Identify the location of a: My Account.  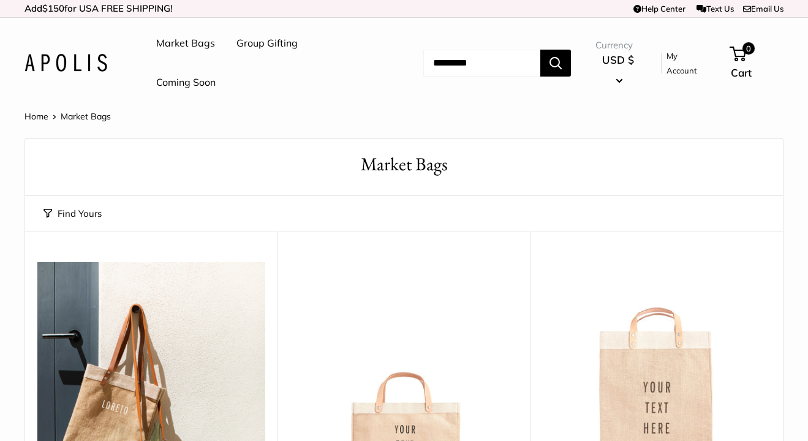
(688, 63).